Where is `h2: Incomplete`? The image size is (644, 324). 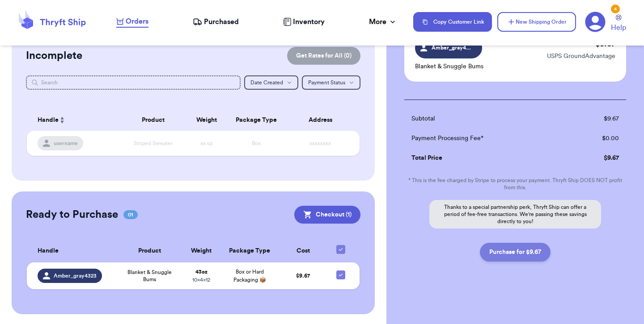
h2: Incomplete is located at coordinates (54, 56).